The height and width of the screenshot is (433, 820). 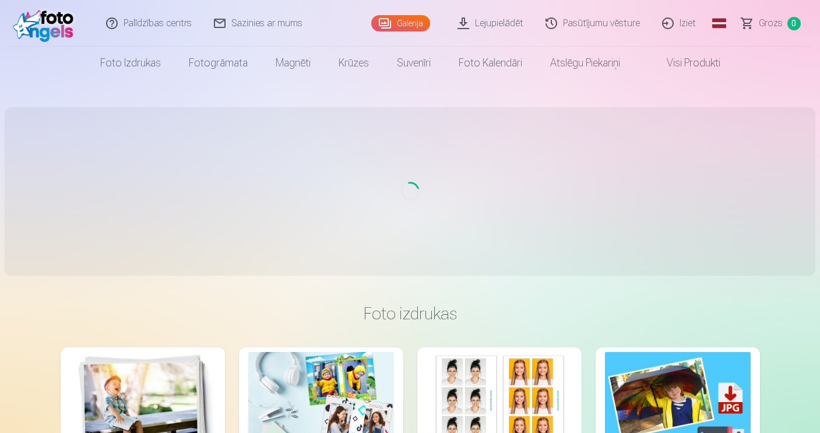 What do you see at coordinates (585, 63) in the screenshot?
I see `a: Atslēgu piekariņi` at bounding box center [585, 63].